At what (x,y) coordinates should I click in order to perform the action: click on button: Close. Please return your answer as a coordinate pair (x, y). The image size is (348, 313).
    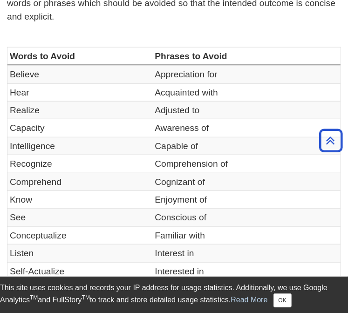
    Looking at the image, I should click on (282, 300).